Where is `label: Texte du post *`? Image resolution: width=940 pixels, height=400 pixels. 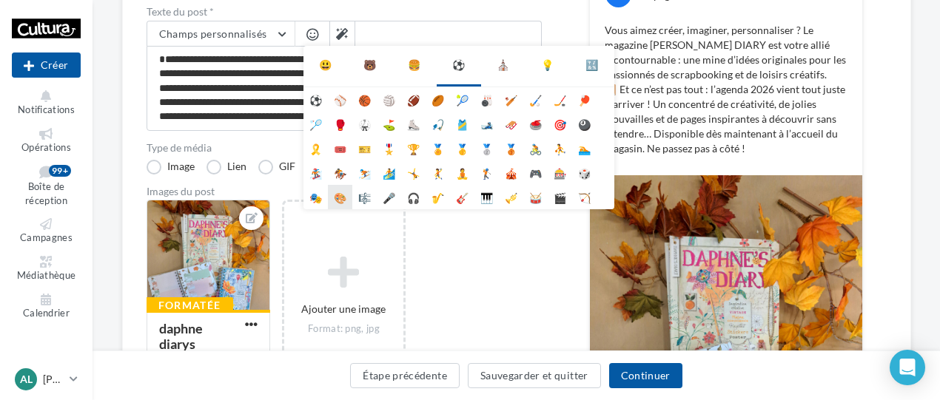
label: Texte du post * is located at coordinates (344, 12).